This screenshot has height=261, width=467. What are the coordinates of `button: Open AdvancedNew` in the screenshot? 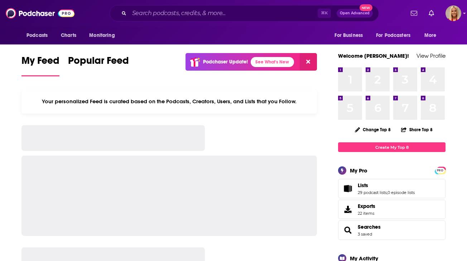 It's located at (354, 13).